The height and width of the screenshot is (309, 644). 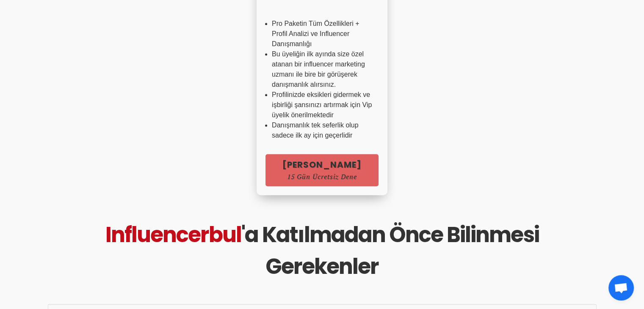 What do you see at coordinates (322, 69) in the screenshot?
I see `li: Bu üyeliğin ilk ayında size özel atanan bir influencer marketing uzmanı ile bire bir görüşerek da...` at bounding box center [322, 69].